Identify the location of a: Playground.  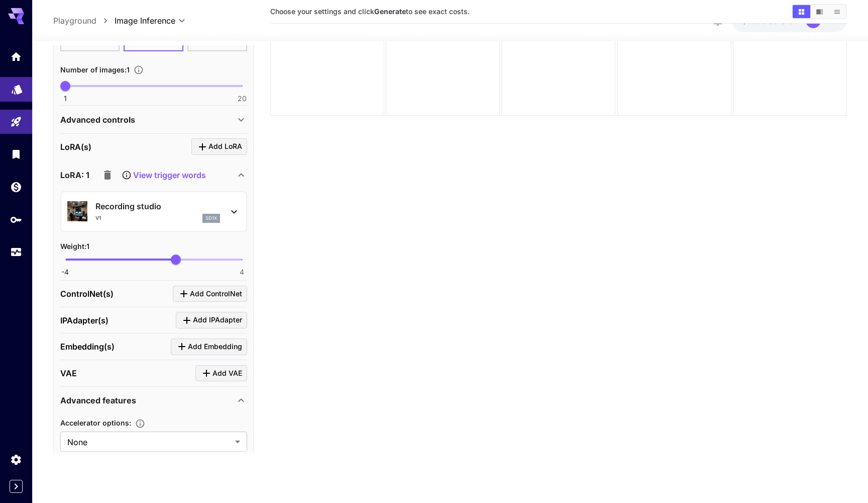
(75, 20).